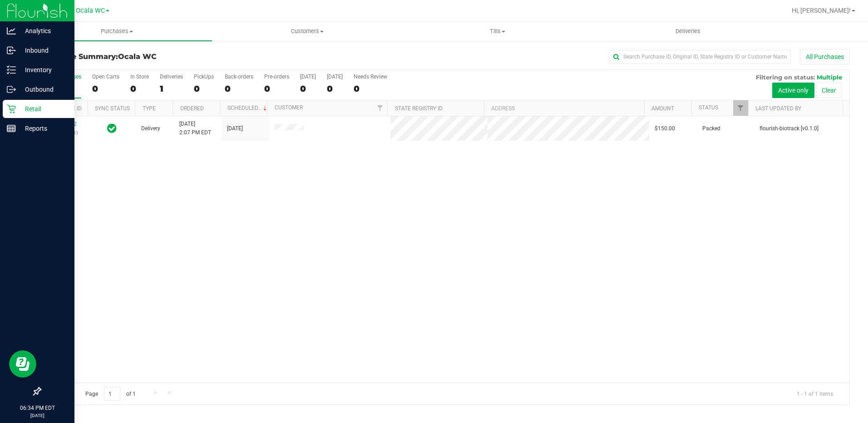  Describe the element at coordinates (708, 108) in the screenshot. I see `a: Status` at that location.